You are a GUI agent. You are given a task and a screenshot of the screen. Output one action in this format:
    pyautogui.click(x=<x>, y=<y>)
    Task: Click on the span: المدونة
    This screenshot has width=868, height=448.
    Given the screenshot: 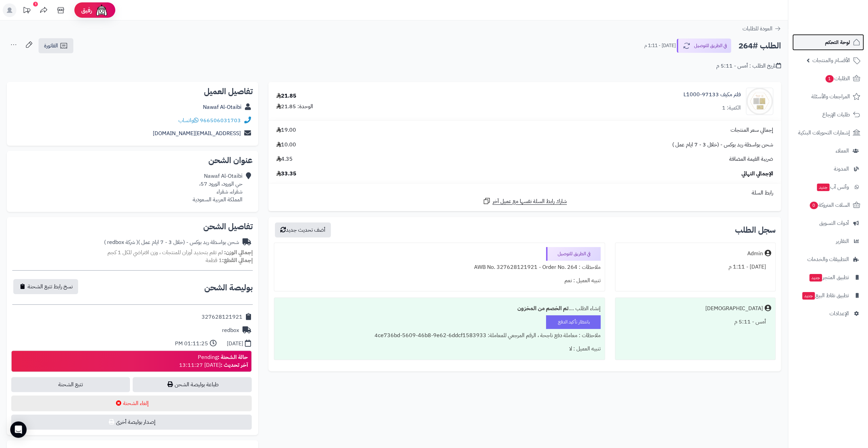 What is the action you would take?
    pyautogui.click(x=841, y=169)
    